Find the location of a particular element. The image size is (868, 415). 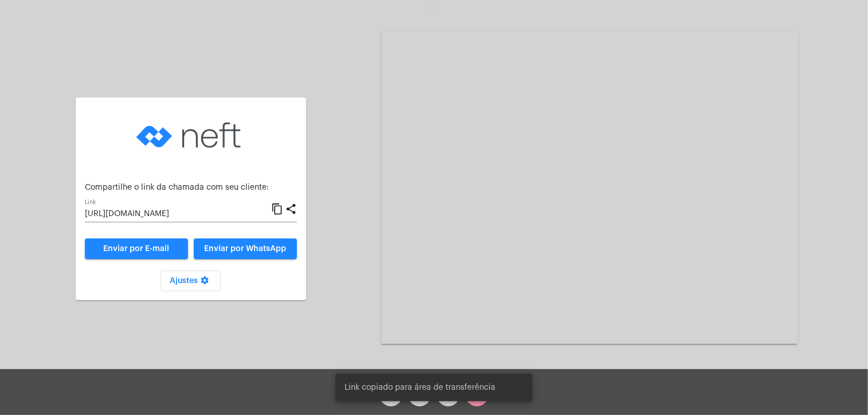

button: Ajustes is located at coordinates (191, 281).